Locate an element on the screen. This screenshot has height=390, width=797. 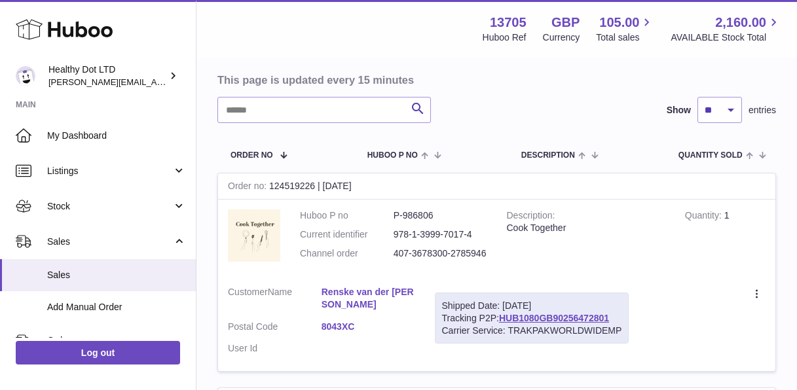
span: My Dashboard is located at coordinates (117, 136).